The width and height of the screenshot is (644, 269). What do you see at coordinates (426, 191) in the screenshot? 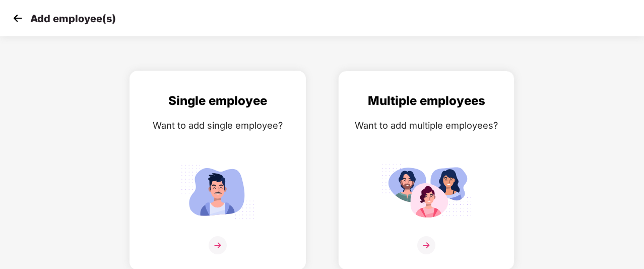
I see `img: svg+xml;base64,PHN2ZyB4bWxucz0iaHR0cDovL3d3dy53My5vcmcvMjAwMC9zdmciIGlkPSJNdWx0aXBsZV9lbXBsb3llZS...` at bounding box center [426, 191].